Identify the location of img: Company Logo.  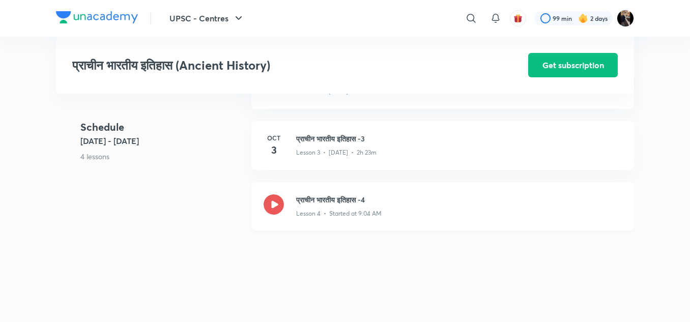
(97, 17).